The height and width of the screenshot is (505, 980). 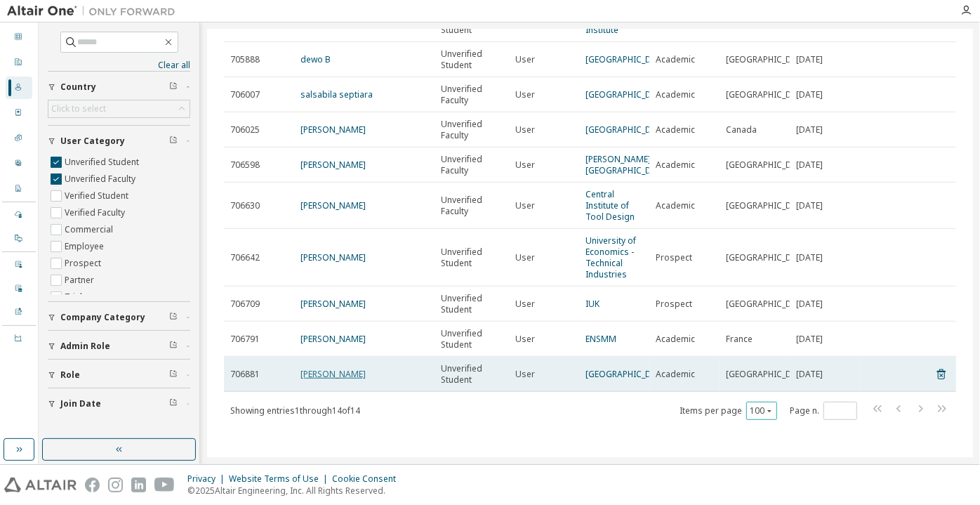 What do you see at coordinates (77, 87) in the screenshot?
I see `span: Country` at bounding box center [77, 87].